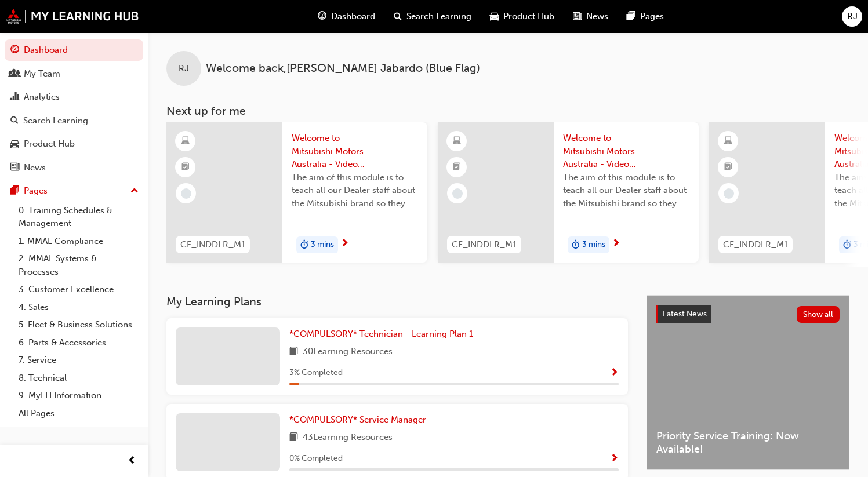 The image size is (868, 477). I want to click on a: 5. Fleet & Business Solutions, so click(78, 324).